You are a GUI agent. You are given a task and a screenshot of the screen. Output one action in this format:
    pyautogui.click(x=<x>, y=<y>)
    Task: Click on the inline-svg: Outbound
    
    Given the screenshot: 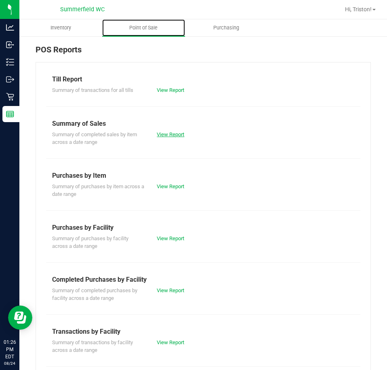 What is the action you would take?
    pyautogui.click(x=10, y=80)
    